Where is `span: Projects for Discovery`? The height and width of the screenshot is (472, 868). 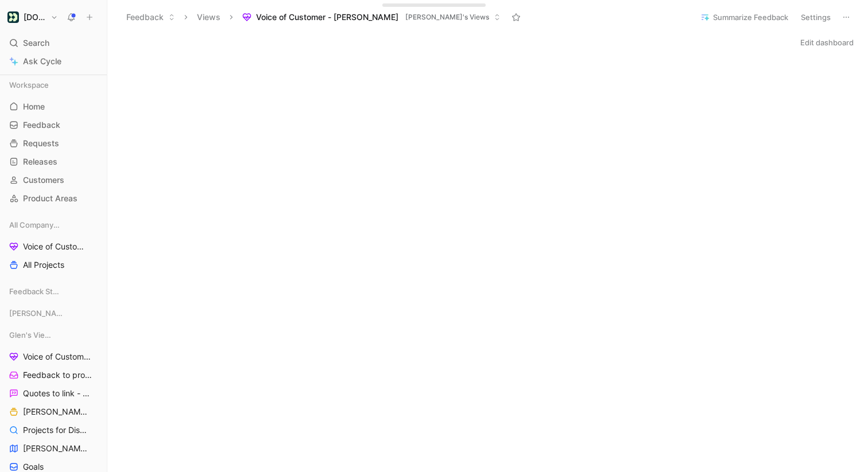 span: Projects for Discovery is located at coordinates (56, 430).